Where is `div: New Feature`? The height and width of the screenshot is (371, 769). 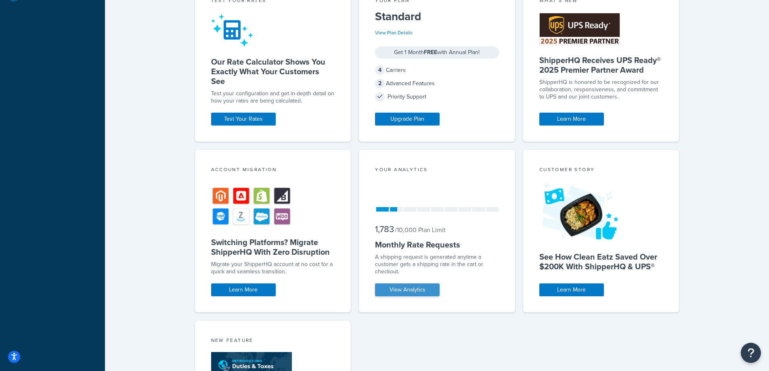
div: New Feature is located at coordinates (273, 341).